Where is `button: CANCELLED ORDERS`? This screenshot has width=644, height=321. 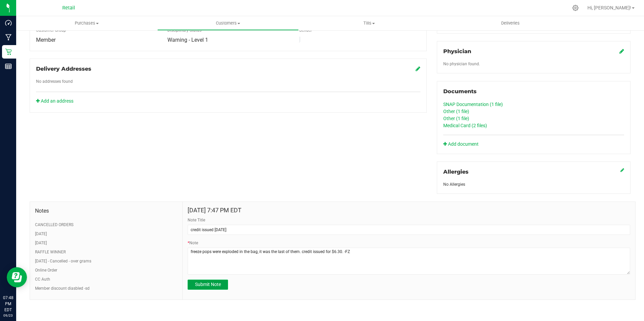
button: CANCELLED ORDERS is located at coordinates (54, 225).